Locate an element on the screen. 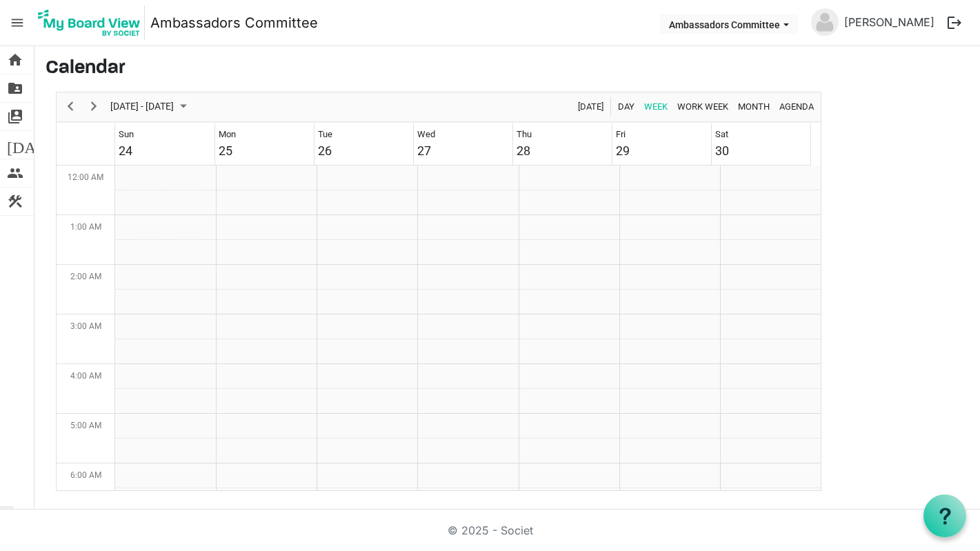 The width and height of the screenshot is (980, 551). span: Week is located at coordinates (656, 106).